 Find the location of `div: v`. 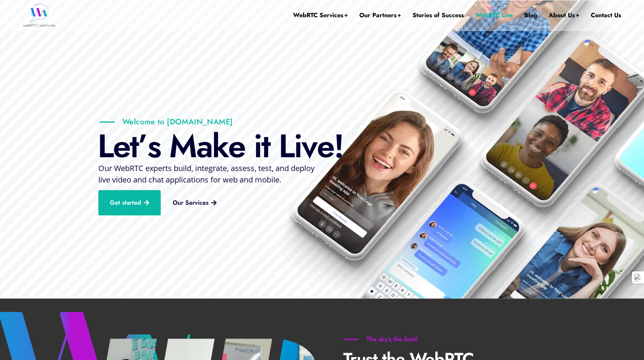

div: v is located at coordinates (309, 146).